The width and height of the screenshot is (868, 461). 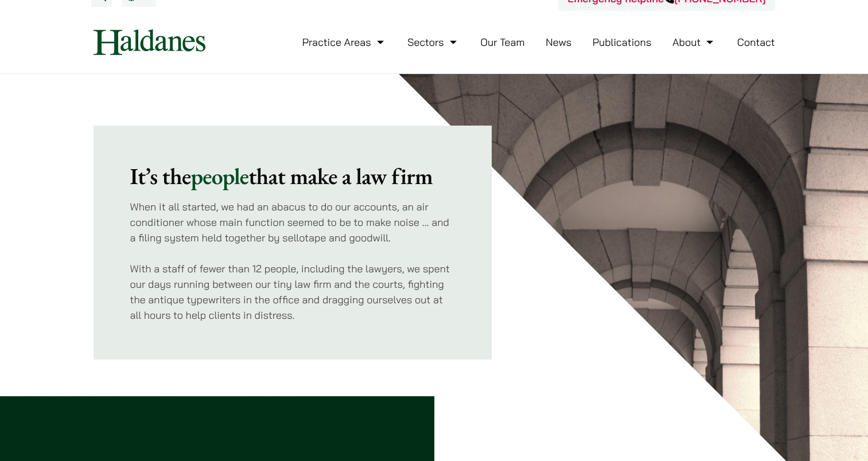 What do you see at coordinates (433, 42) in the screenshot?
I see `a: Sectors` at bounding box center [433, 42].